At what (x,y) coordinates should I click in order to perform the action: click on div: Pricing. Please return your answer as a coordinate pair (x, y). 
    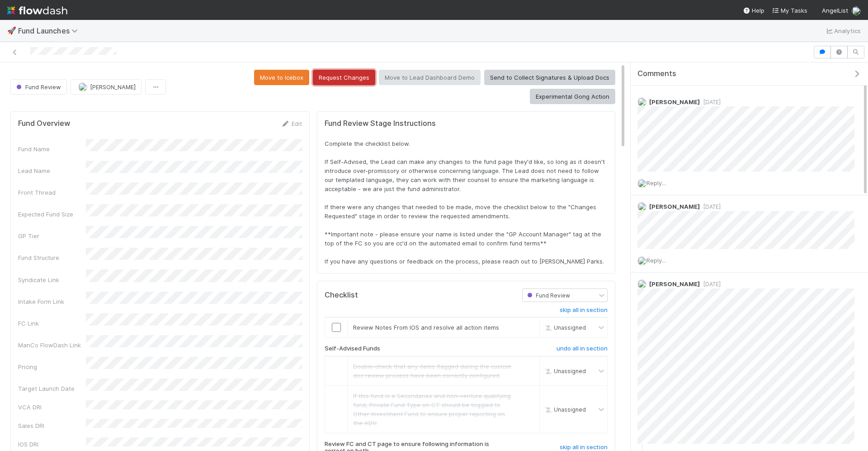
    Looking at the image, I should click on (52, 366).